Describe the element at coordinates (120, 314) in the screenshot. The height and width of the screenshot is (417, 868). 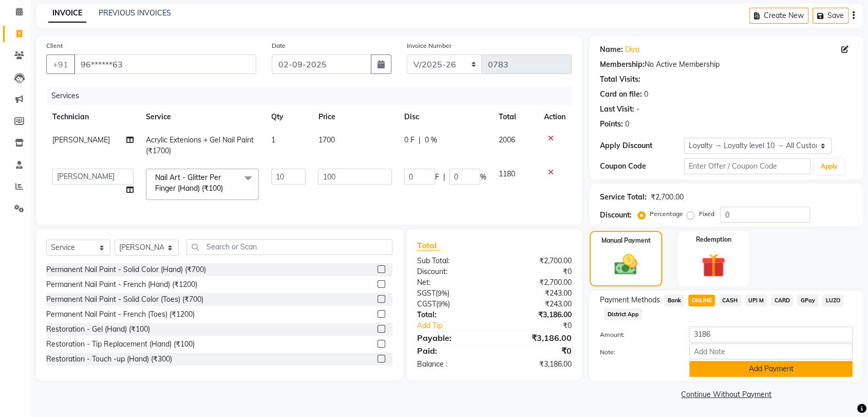
I see `div: Permanent Nail Paint - French (Toes) (₹1200)` at that location.